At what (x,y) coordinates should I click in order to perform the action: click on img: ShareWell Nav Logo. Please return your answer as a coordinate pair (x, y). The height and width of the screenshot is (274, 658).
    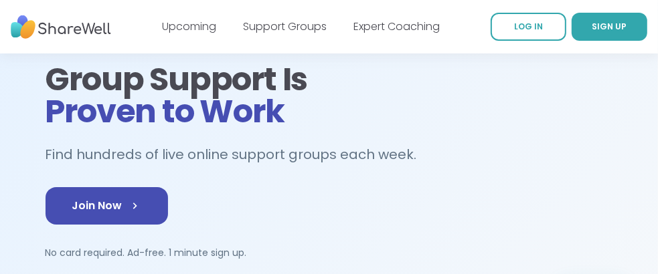
    Looking at the image, I should click on (61, 27).